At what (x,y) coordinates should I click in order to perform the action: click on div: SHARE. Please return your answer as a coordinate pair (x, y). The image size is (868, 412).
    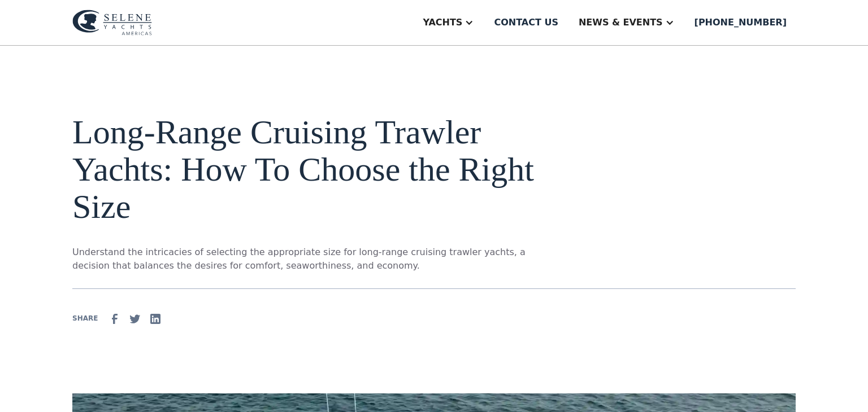
    Looking at the image, I should click on (85, 318).